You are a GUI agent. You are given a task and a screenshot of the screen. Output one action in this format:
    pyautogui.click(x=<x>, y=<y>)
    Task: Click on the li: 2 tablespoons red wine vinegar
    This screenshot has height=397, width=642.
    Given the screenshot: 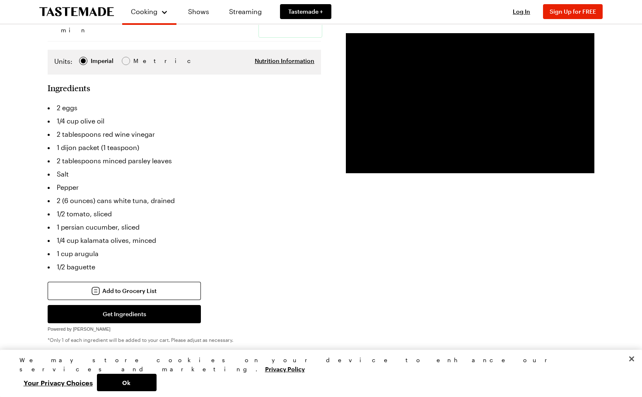 What is the action you would take?
    pyautogui.click(x=184, y=134)
    